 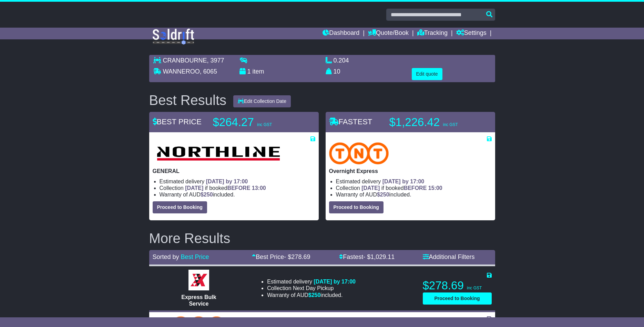 I want to click on button: Edit Collection Date, so click(x=262, y=101).